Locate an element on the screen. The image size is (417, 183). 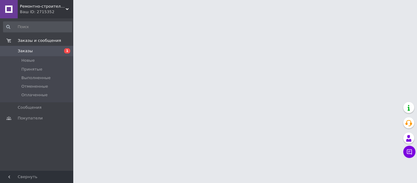
span: Отмененные is located at coordinates (34, 86).